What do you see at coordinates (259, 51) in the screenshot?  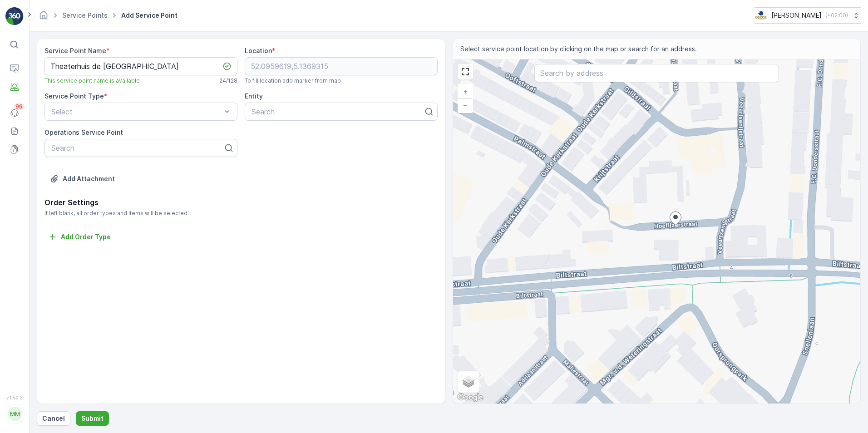 I see `label: Location` at bounding box center [259, 51].